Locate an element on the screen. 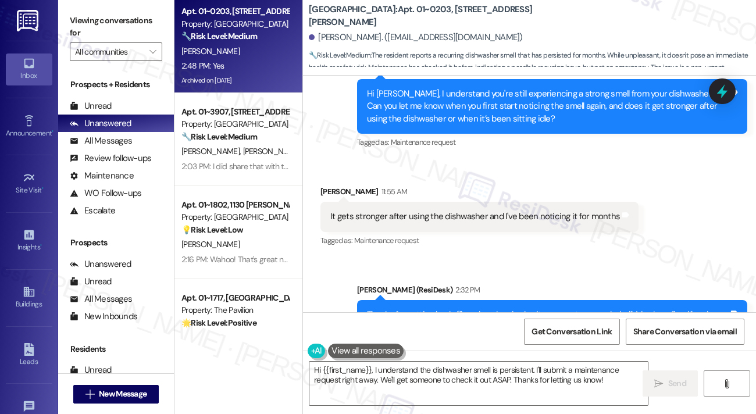  span: Send is located at coordinates (677, 383).